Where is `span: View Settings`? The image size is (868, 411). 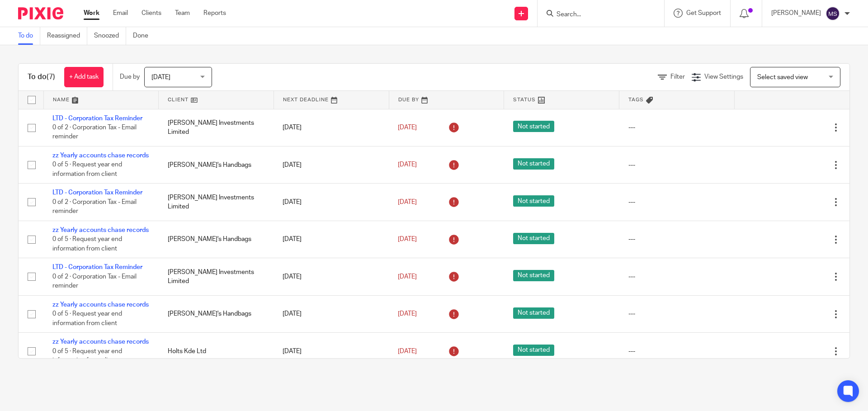 span: View Settings is located at coordinates (724, 77).